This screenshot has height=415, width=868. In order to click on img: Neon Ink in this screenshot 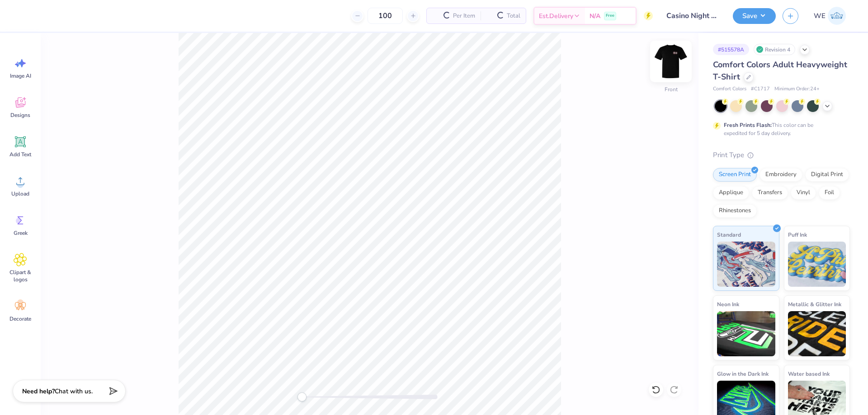, I will do `click(746, 334)`.